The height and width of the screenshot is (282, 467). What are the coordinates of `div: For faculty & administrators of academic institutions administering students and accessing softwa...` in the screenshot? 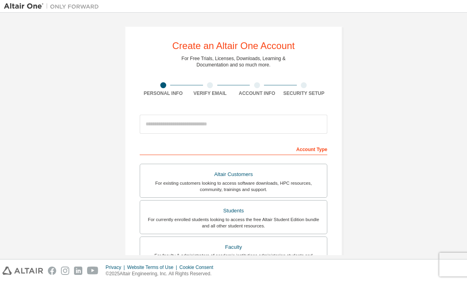 It's located at (234, 259).